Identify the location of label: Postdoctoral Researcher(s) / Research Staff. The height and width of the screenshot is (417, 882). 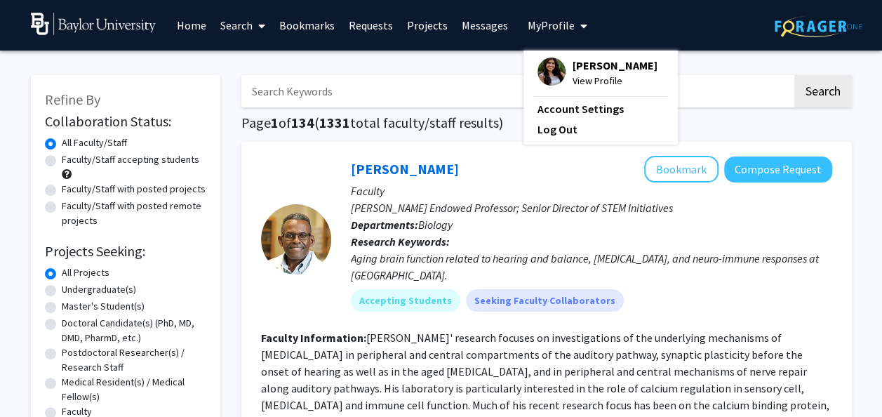
(134, 360).